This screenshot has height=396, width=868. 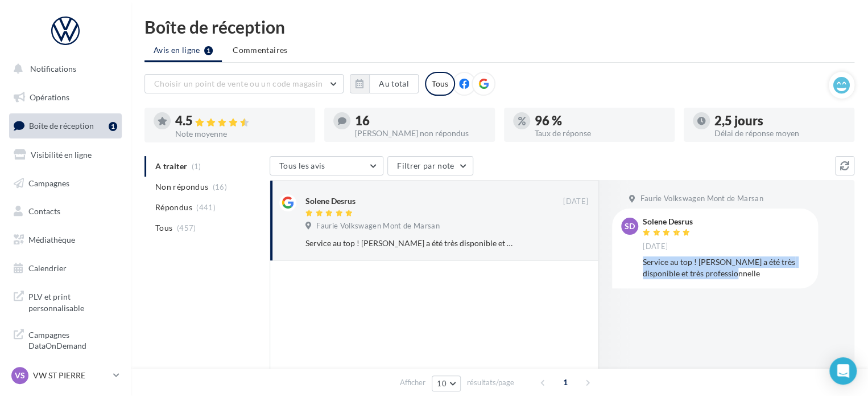 What do you see at coordinates (780, 134) in the screenshot?
I see `div: Délai de réponse moyen` at bounding box center [780, 134].